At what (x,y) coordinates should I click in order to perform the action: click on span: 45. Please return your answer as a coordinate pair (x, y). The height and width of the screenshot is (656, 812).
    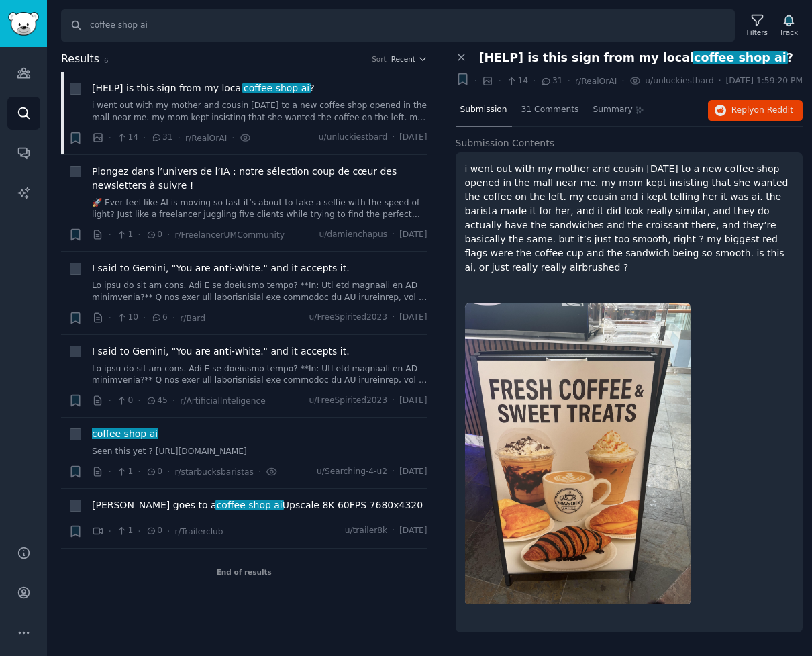
    Looking at the image, I should click on (156, 401).